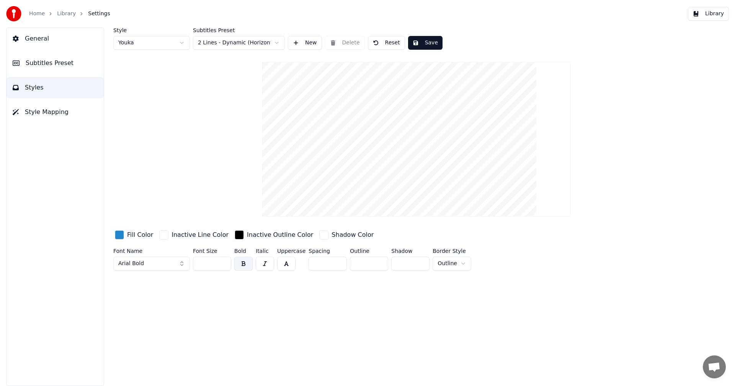 The height and width of the screenshot is (386, 735). What do you see at coordinates (152, 30) in the screenshot?
I see `label: Style` at bounding box center [152, 30].